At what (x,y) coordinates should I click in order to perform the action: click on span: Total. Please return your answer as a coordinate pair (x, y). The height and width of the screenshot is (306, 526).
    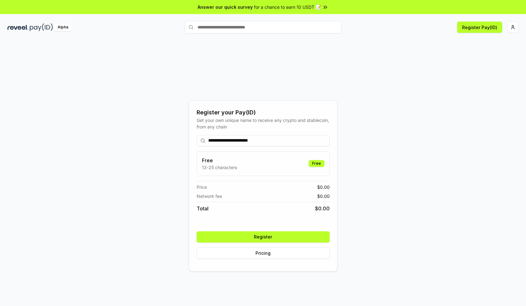
    Looking at the image, I should click on (202, 209).